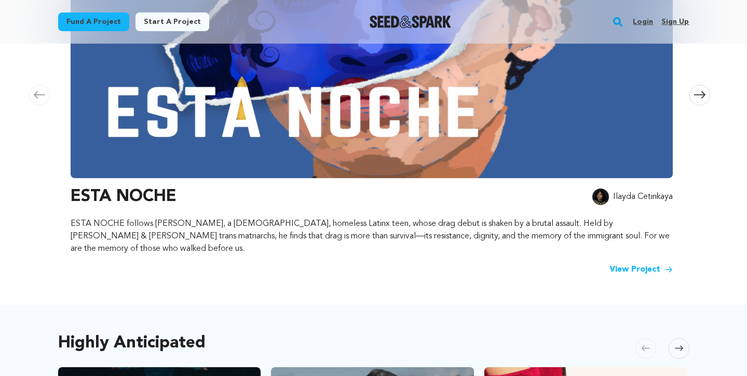 This screenshot has height=376, width=747. What do you see at coordinates (132, 343) in the screenshot?
I see `h2: Highly Anticipated` at bounding box center [132, 343].